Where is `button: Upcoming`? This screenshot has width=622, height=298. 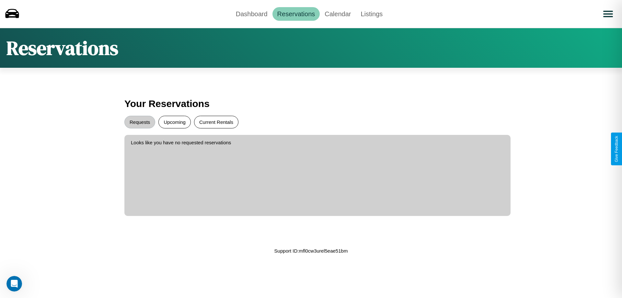 button: Upcoming is located at coordinates (175, 122).